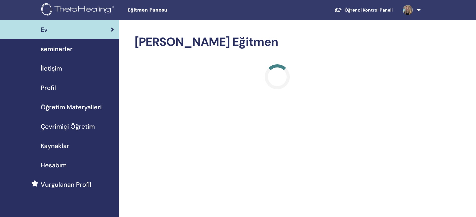 The width and height of the screenshot is (476, 217). What do you see at coordinates (55, 146) in the screenshot?
I see `span: Kaynaklar` at bounding box center [55, 146].